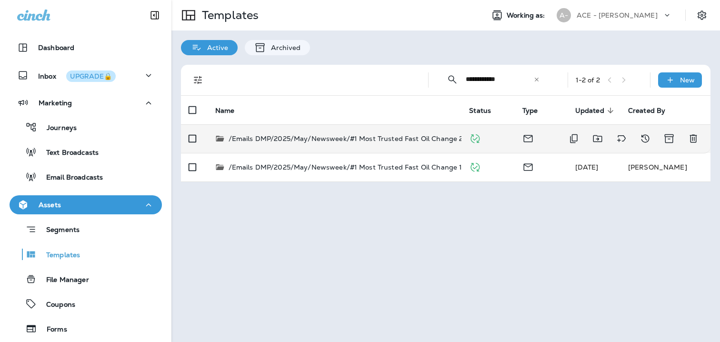 Image resolution: width=720 pixels, height=342 pixels. I want to click on button: Assets, so click(86, 205).